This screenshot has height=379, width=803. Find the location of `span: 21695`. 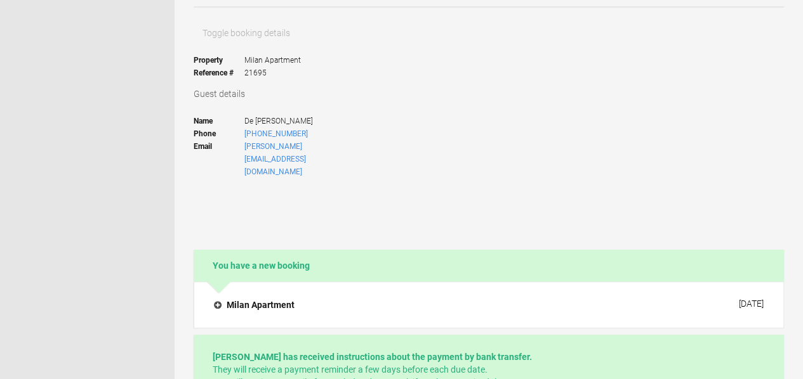

span: 21695 is located at coordinates (272, 73).